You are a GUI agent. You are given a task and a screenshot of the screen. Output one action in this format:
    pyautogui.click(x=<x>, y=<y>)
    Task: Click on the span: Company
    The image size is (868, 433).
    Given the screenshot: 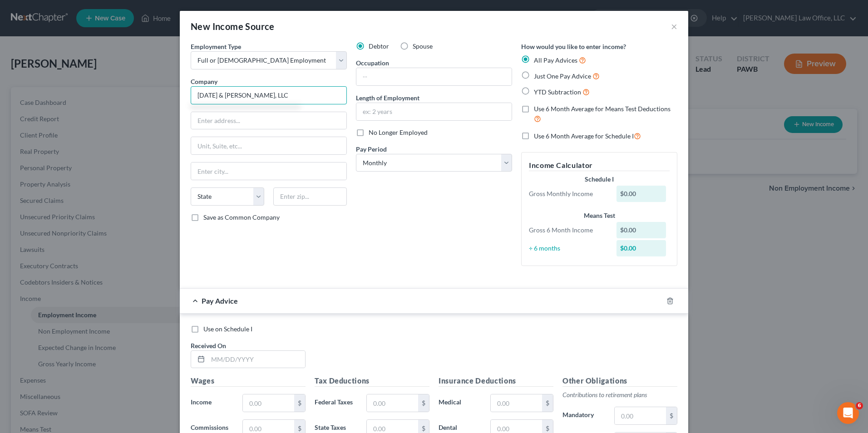 What is the action you would take?
    pyautogui.click(x=204, y=81)
    